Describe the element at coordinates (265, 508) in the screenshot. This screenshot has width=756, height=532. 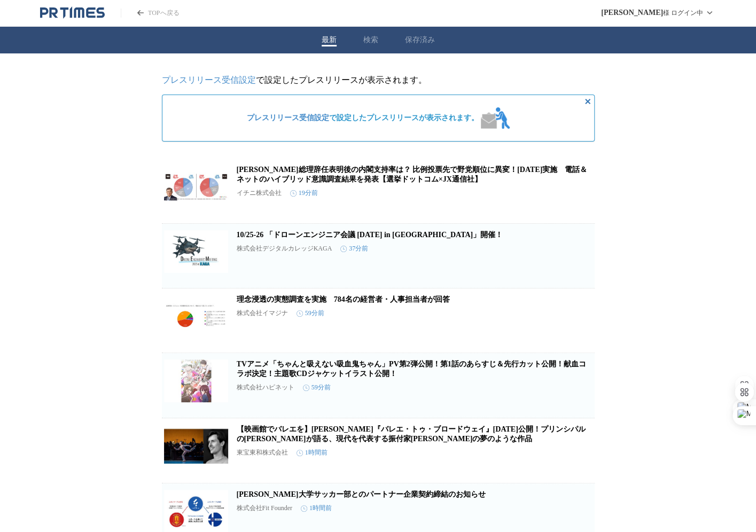
I see `p: 株式会社Fit Founder` at that location.